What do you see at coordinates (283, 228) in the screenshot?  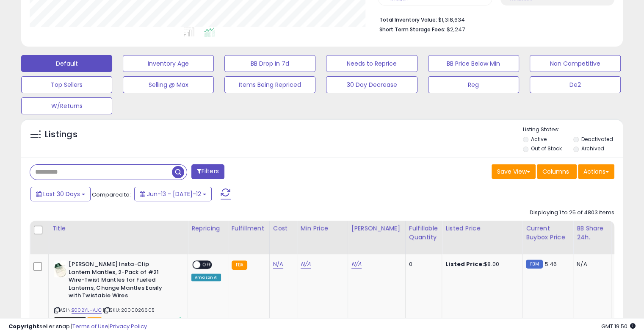 I see `div: Cost` at bounding box center [283, 228].